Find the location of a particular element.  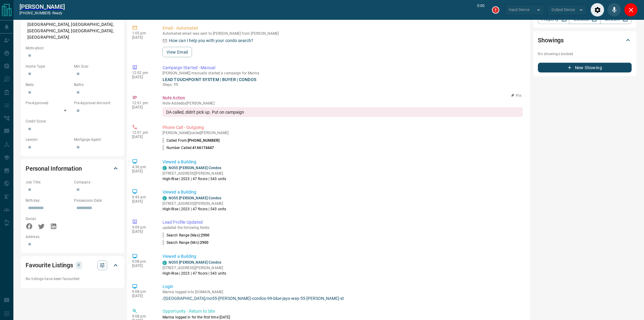

p: Min Size: is located at coordinates (97, 66).